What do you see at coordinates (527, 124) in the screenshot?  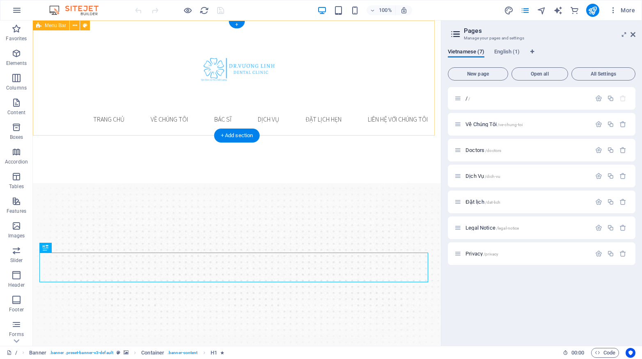 I see `div: Về Chúng Tôi/ve-chung-toi` at bounding box center [527, 124].